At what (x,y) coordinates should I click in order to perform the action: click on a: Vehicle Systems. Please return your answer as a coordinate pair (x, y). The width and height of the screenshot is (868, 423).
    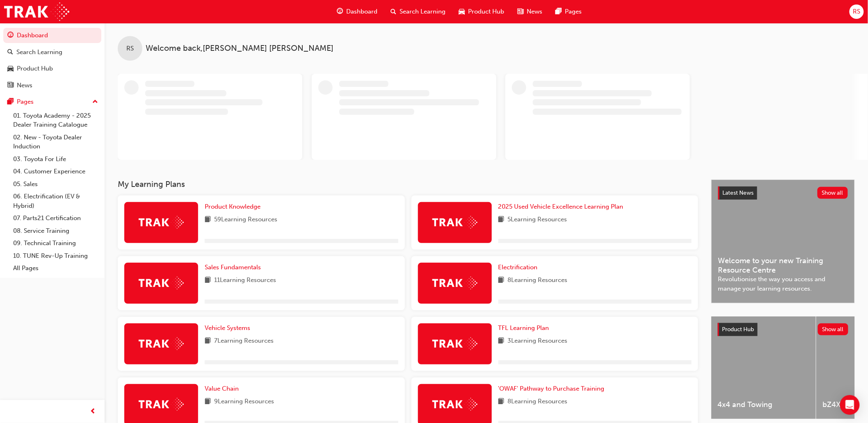
    Looking at the image, I should click on (229, 328).